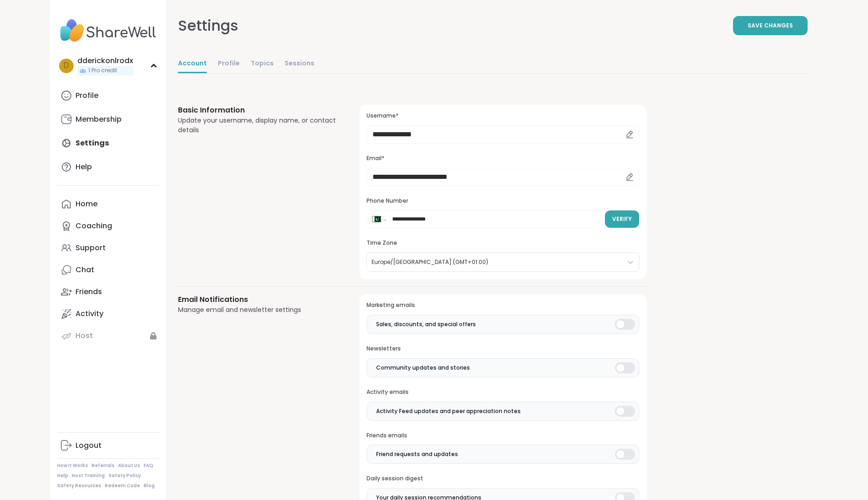 This screenshot has height=500, width=868. I want to click on div: Host, so click(84, 336).